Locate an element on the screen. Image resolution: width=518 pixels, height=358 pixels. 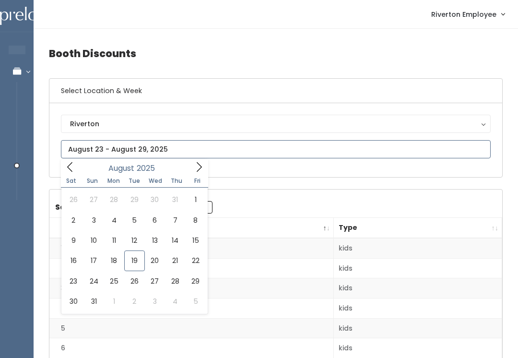
span: August 25, 2025 is located at coordinates (114, 281).